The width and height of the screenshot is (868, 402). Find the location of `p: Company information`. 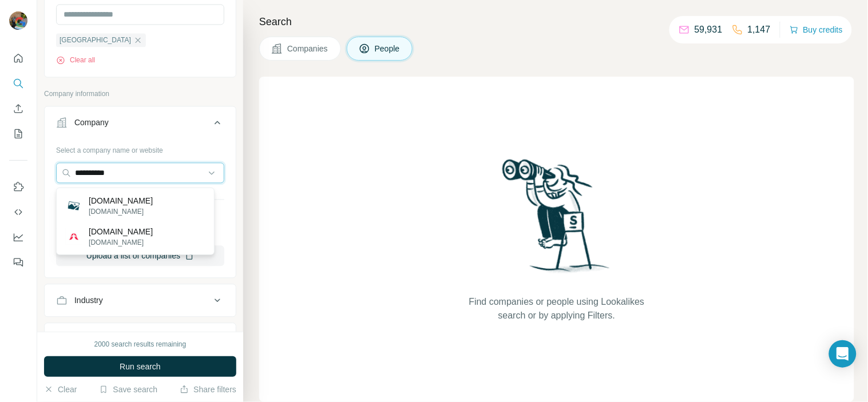

p: Company information is located at coordinates (140, 94).